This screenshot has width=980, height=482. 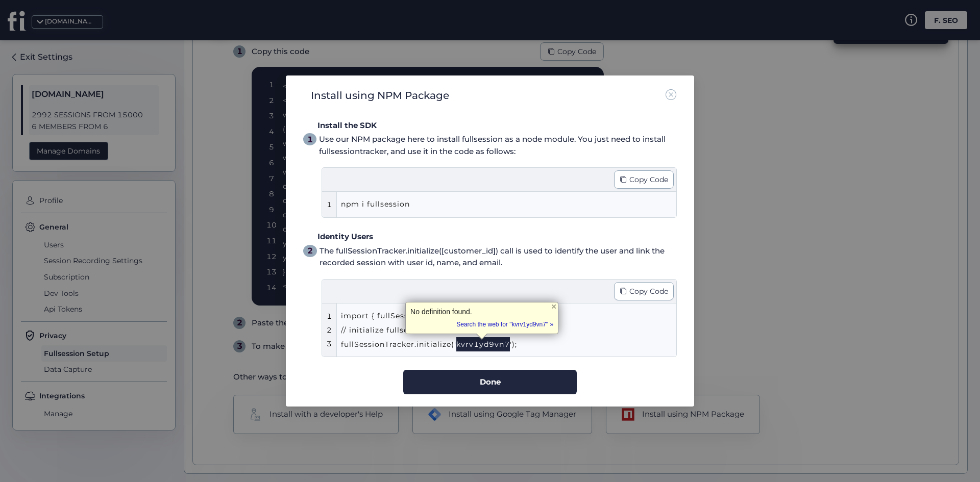 What do you see at coordinates (498, 126) in the screenshot?
I see `div: Install the SDK` at bounding box center [498, 126].